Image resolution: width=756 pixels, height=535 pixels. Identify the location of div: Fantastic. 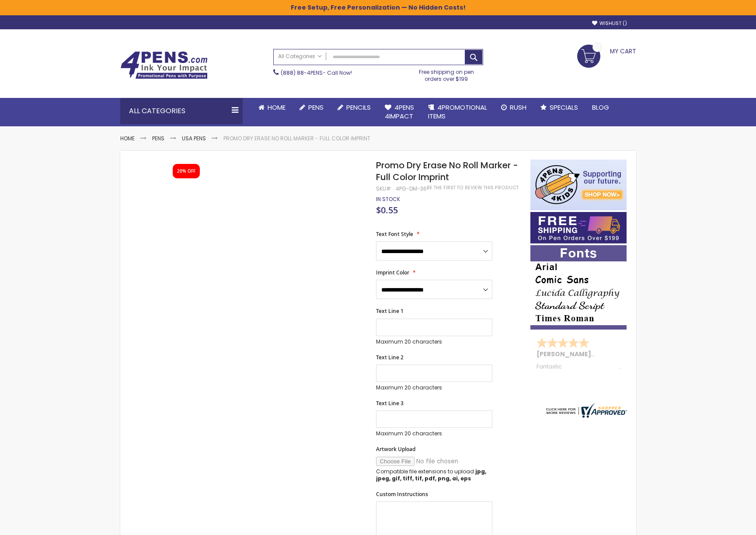
(579, 367).